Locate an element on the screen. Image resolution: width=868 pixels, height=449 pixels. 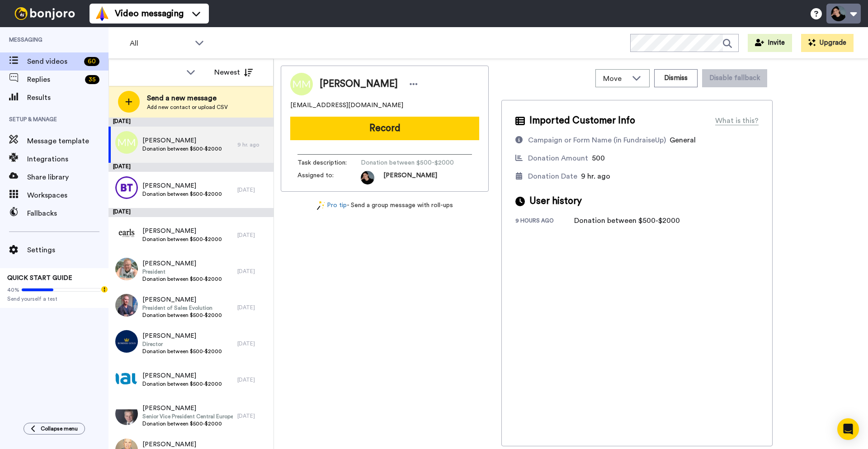
img: ea23d791-f4ee-43cd-804f-dd51f98738cb.png is located at coordinates (127, 233).